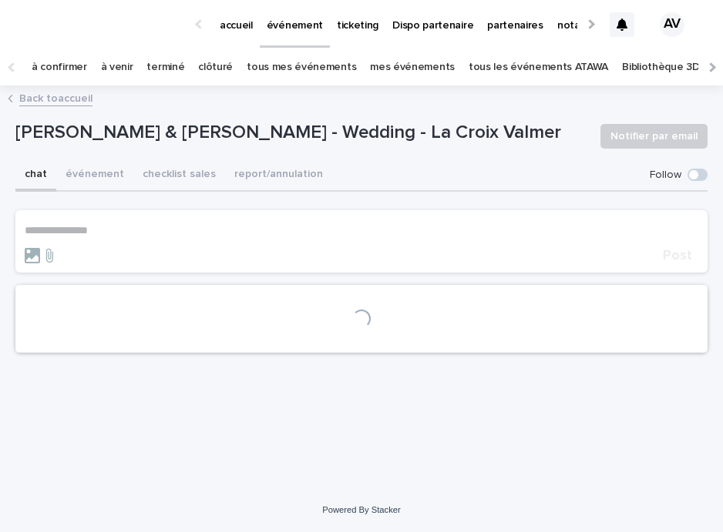 The image size is (723, 532). I want to click on button: Notifier par email, so click(653, 136).